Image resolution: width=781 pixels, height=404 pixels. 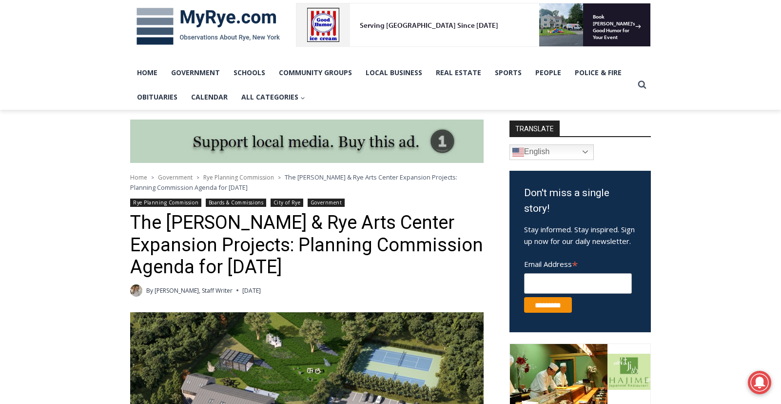 What do you see at coordinates (136, 290) in the screenshot?
I see `img: (PHOTO: MyRye.com Summer 2023 intern Beatrice Larzul.)` at bounding box center [136, 290].